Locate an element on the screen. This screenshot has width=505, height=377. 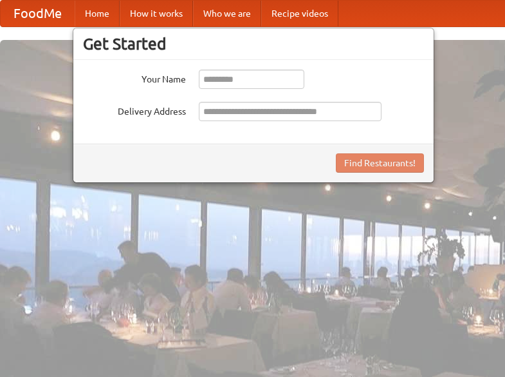
label: Delivery Address is located at coordinates (135, 109).